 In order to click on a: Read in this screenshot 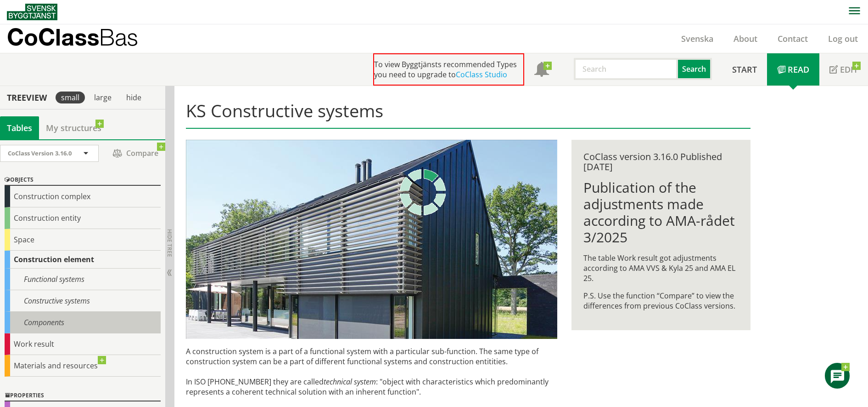, I will do `click(793, 69)`.